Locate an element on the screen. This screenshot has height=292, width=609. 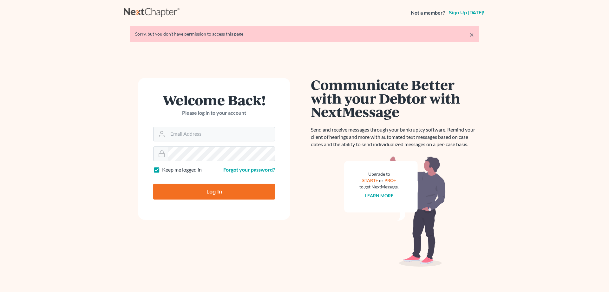
strong: Not a member? is located at coordinates (428, 13).